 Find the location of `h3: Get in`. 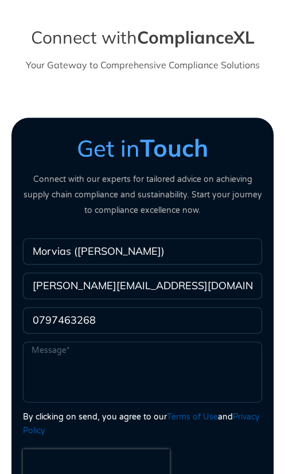

h3: Get in is located at coordinates (142, 148).